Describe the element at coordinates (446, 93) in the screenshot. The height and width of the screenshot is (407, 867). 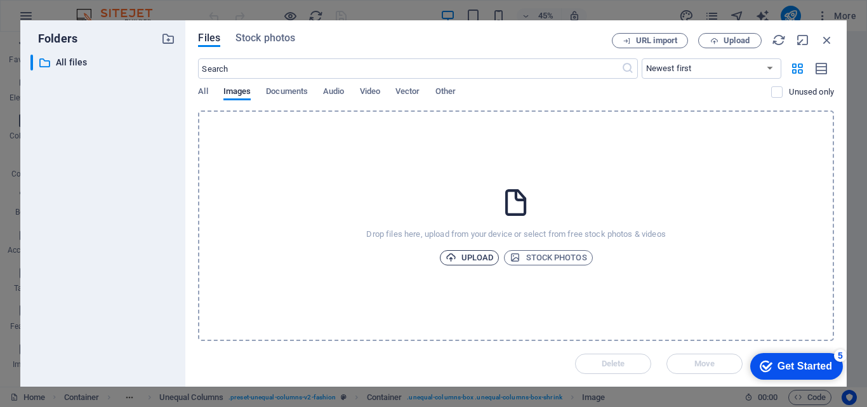
I see `span: Other` at that location.